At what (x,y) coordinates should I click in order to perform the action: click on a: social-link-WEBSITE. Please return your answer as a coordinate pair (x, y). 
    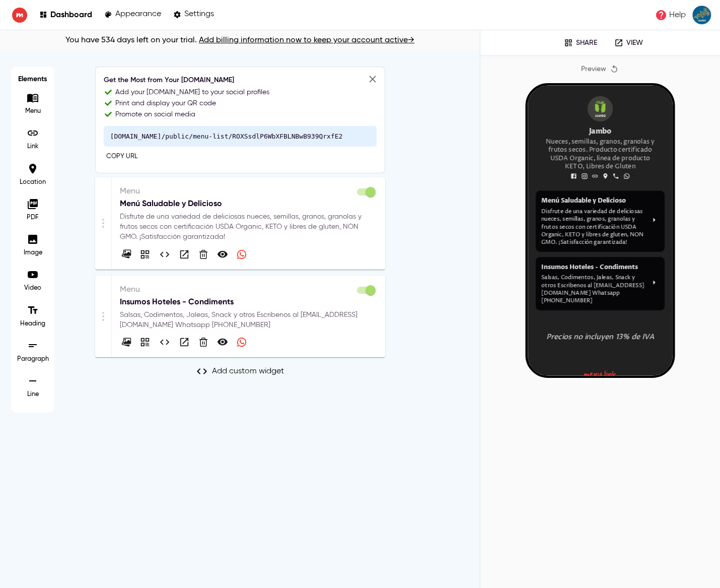
    Looking at the image, I should click on (75, 101).